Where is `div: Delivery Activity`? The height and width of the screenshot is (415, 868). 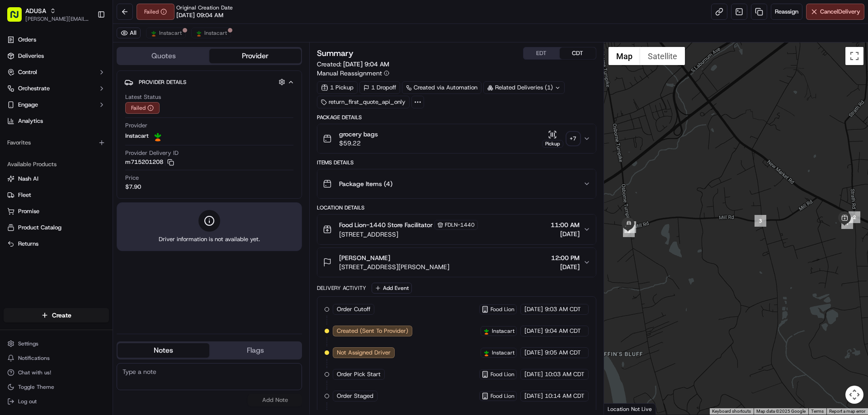 div: Delivery Activity is located at coordinates (341, 288).